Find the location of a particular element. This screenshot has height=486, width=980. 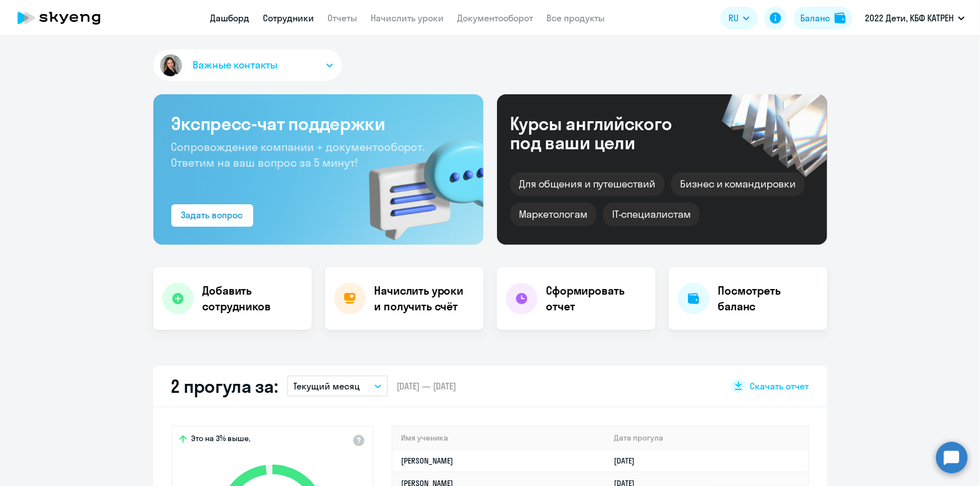

div: IT-специалистам is located at coordinates (651, 215).